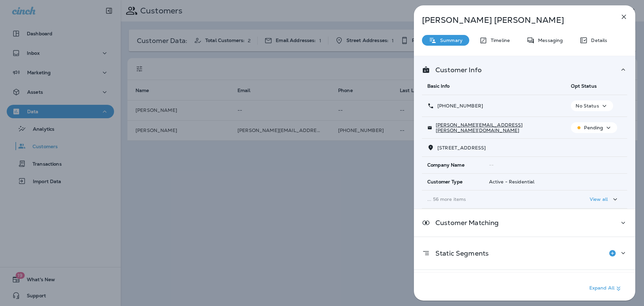 The image size is (644, 306). Describe the element at coordinates (606, 289) in the screenshot. I see `button: Expand All` at that location.